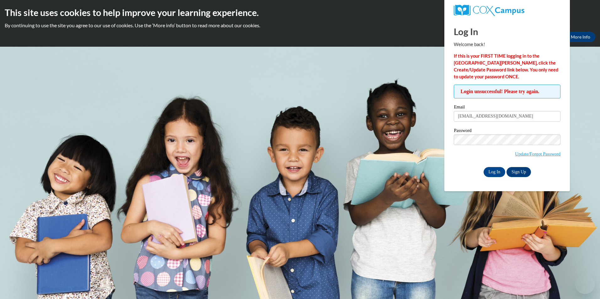  What do you see at coordinates (507, 131) in the screenshot?
I see `label: Password` at bounding box center [507, 131].